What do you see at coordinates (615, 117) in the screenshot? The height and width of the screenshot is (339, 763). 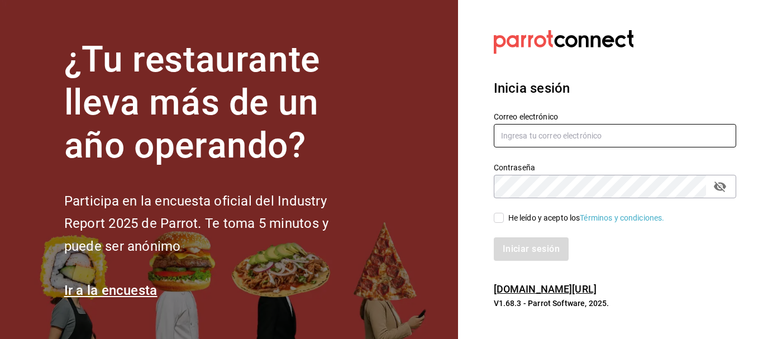 I see `label: Correo electrónico` at bounding box center [615, 117].